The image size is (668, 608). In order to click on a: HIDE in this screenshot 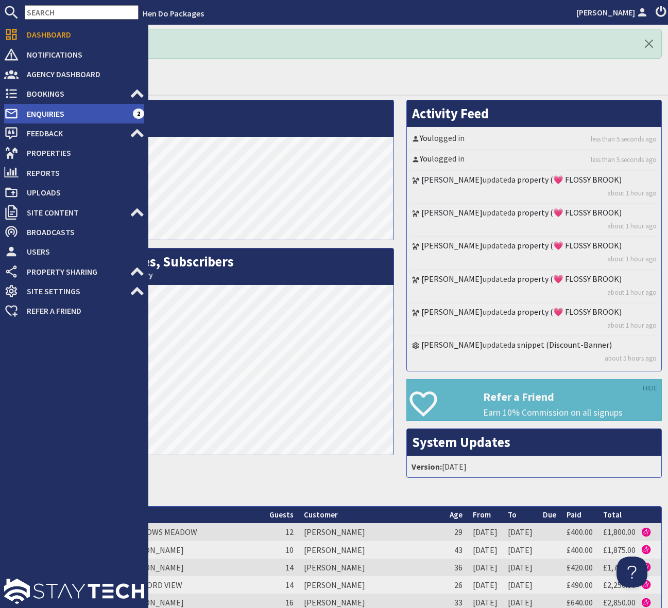, I will do `click(650, 389)`.